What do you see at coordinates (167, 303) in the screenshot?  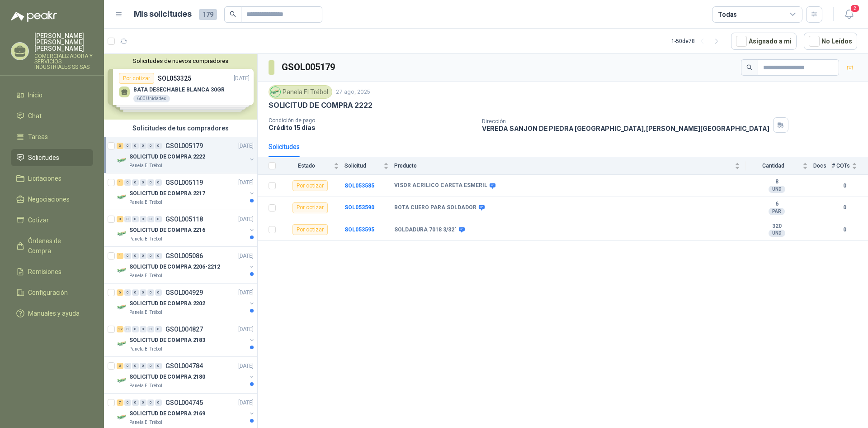 I see `p: SOLICITUD DE COMPRA 2202` at bounding box center [167, 303].